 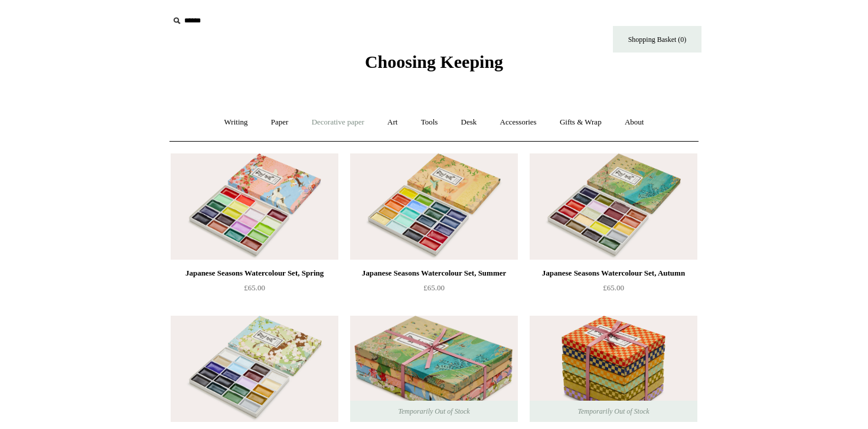 What do you see at coordinates (434, 291) in the screenshot?
I see `a: Japanese Seasons Watercolour Set, Summer £65.00` at bounding box center [434, 291].